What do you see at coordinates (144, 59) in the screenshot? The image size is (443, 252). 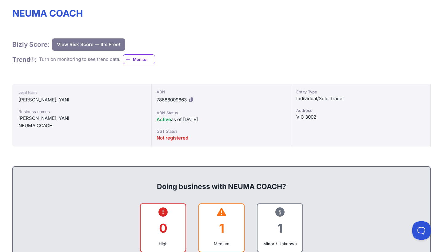 I see `span: Monitor` at bounding box center [144, 59].